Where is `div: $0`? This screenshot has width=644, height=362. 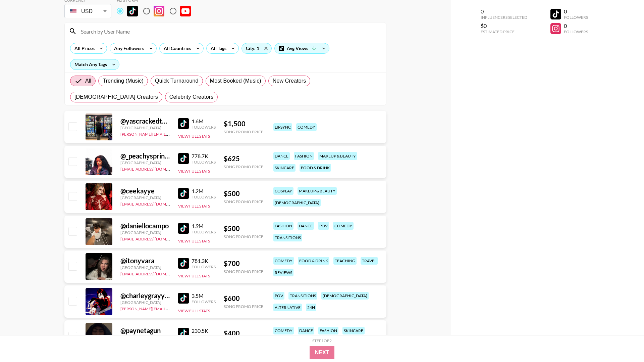 div: $0 is located at coordinates (504, 26).